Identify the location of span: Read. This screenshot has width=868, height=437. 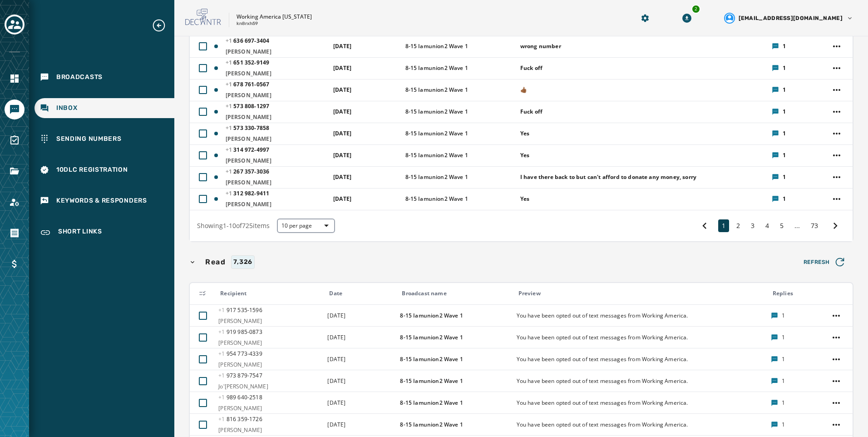
(215, 262).